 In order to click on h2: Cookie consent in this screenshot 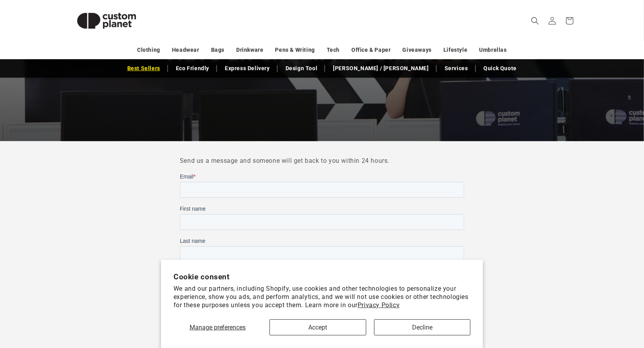, I will do `click(322, 277)`.